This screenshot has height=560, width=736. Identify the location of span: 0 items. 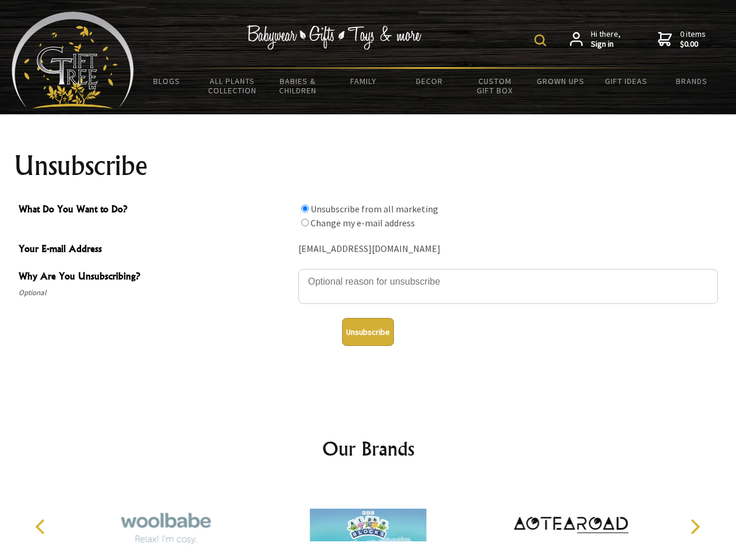
(693, 39).